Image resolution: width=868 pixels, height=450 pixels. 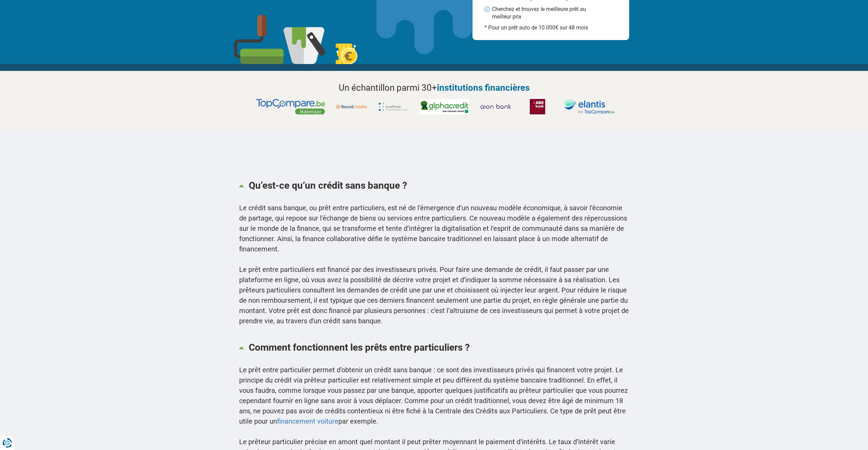 What do you see at coordinates (589, 107) in the screenshot?
I see `img: Elantis via TopCompare` at bounding box center [589, 107].